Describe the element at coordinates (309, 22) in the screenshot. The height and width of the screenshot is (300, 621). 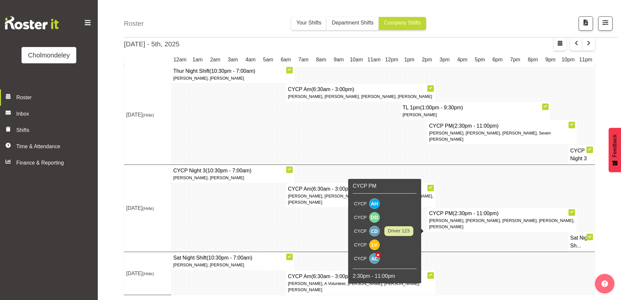
I see `span: Your Shifts` at that location.